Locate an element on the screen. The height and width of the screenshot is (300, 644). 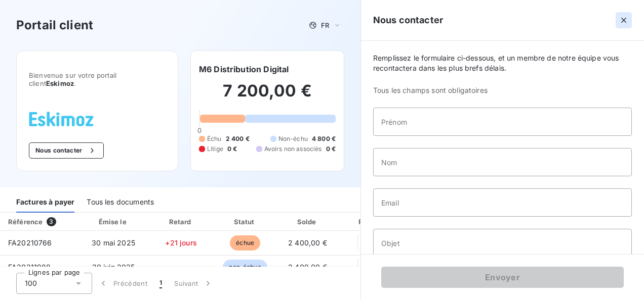
span: FR is located at coordinates (325, 26).